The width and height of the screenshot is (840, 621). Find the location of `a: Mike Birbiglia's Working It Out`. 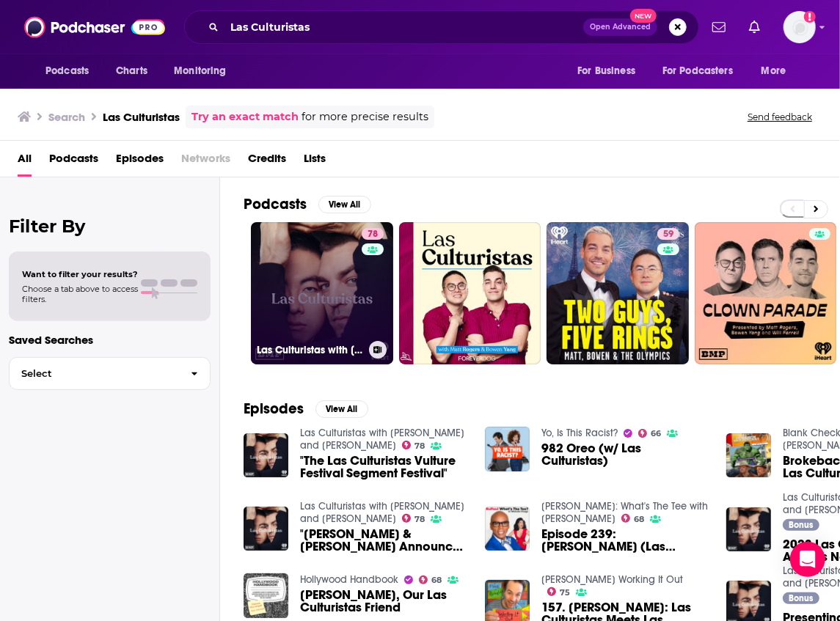

a: Mike Birbiglia's Working It Out is located at coordinates (612, 579).